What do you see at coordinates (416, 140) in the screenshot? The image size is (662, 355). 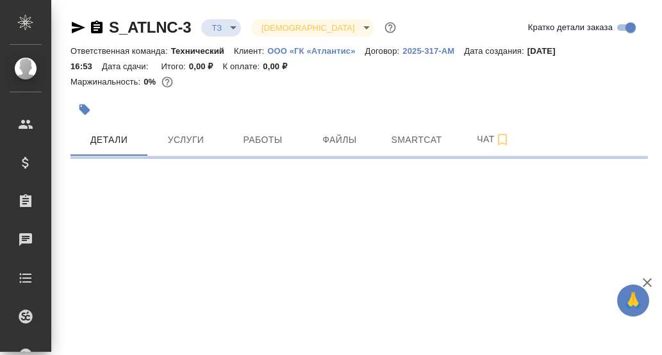 I see `span: Smartcat` at bounding box center [416, 140].